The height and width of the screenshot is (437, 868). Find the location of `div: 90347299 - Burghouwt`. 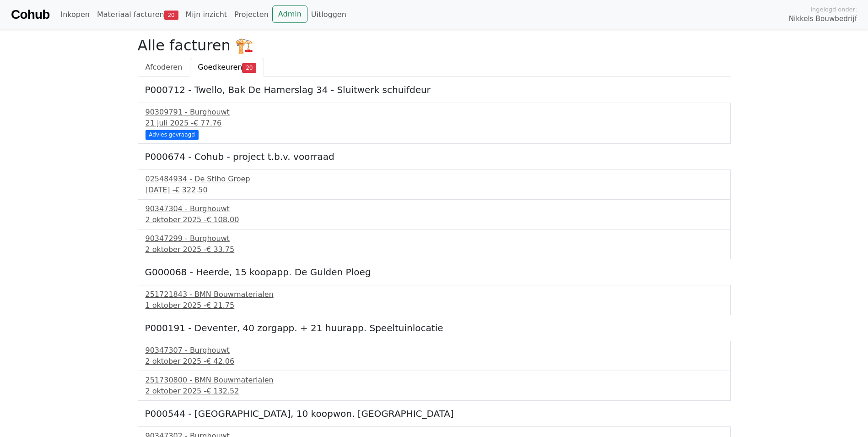

div: 90347299 - Burghouwt is located at coordinates (434, 238).